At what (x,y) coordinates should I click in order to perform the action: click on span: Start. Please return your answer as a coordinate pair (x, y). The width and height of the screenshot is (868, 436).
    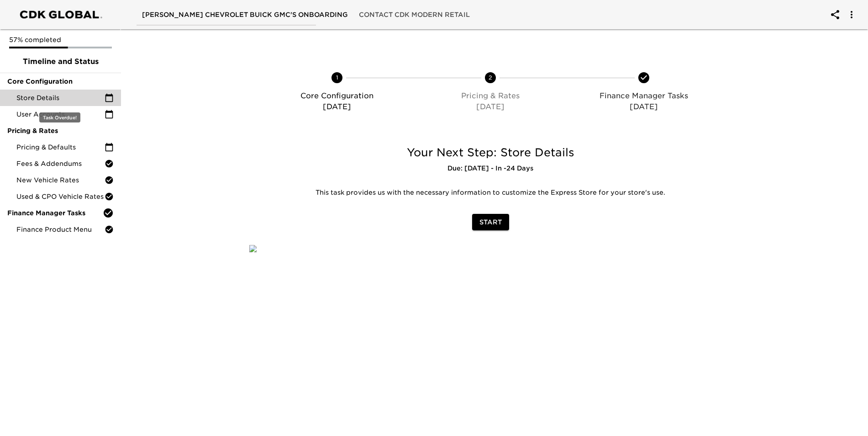
    Looking at the image, I should click on (491, 222).